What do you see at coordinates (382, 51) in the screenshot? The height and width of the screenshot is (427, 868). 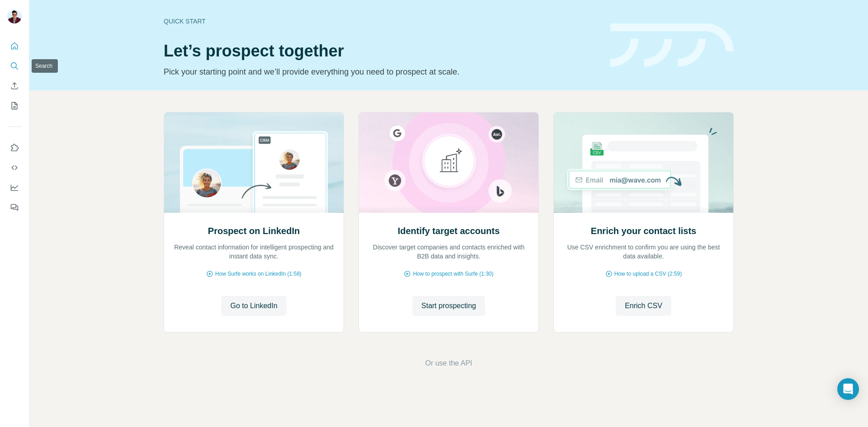 I see `h1: Let’s prospect together` at bounding box center [382, 51].